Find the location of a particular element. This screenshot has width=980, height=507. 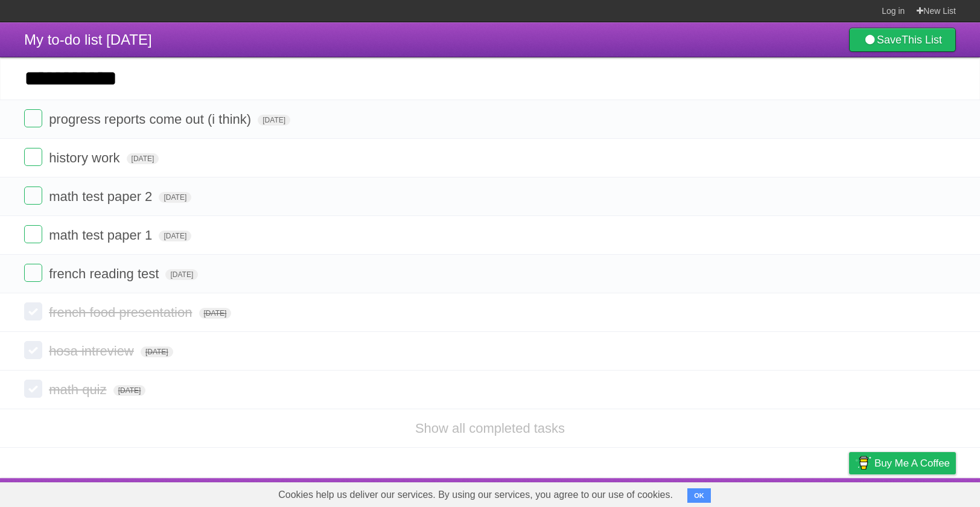

a: SaveThis List is located at coordinates (902, 40).